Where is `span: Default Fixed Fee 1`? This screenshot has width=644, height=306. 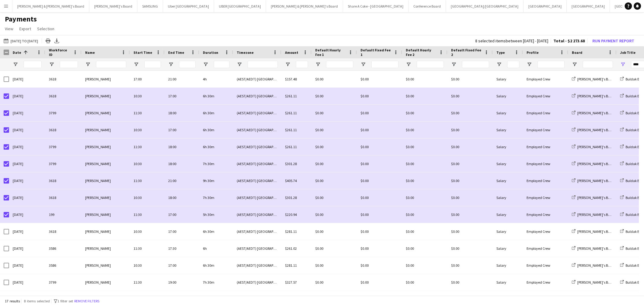 span: Default Fixed Fee 1 is located at coordinates (376, 52).